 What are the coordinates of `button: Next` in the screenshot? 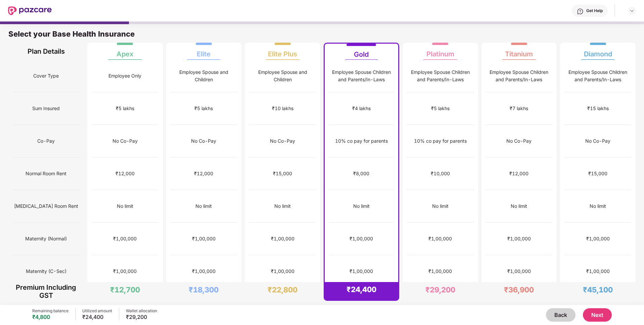 It's located at (597, 315).